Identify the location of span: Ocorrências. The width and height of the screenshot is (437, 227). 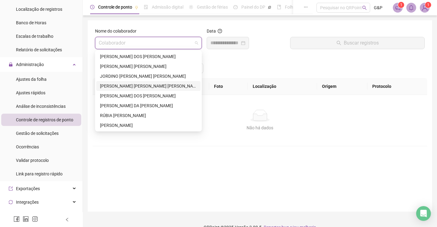
(27, 147).